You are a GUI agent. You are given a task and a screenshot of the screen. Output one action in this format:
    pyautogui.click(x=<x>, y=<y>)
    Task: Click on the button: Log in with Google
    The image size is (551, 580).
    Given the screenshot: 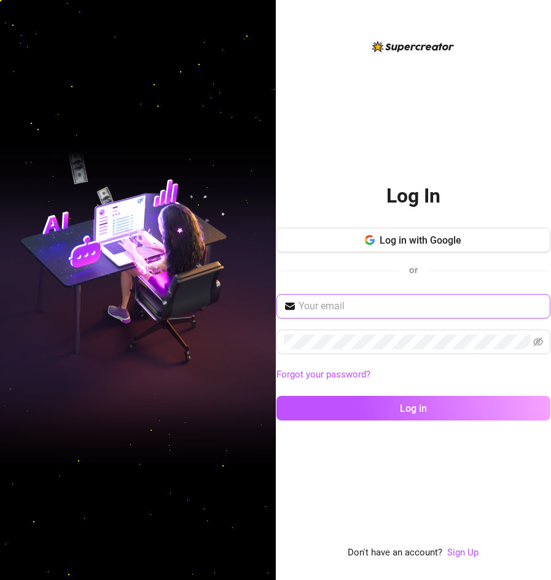 What is the action you would take?
    pyautogui.click(x=413, y=240)
    